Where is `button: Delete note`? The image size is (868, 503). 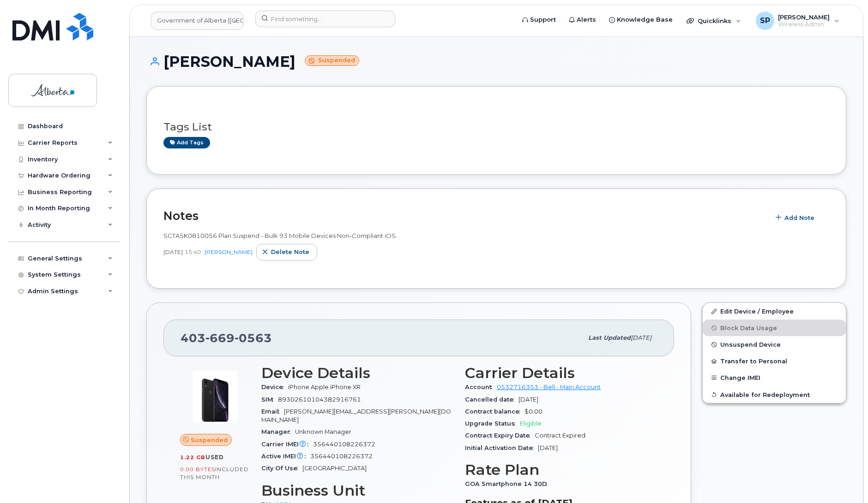 button: Delete note is located at coordinates (287, 252).